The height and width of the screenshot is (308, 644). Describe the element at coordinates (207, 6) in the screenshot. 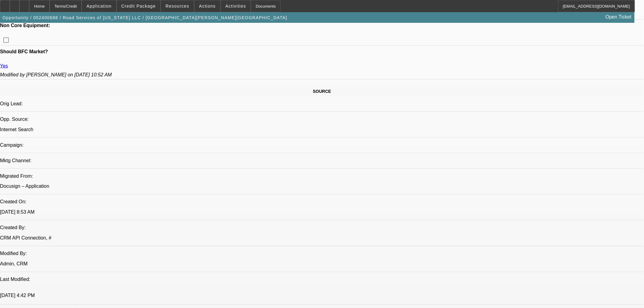

I see `button: Actions` at that location.